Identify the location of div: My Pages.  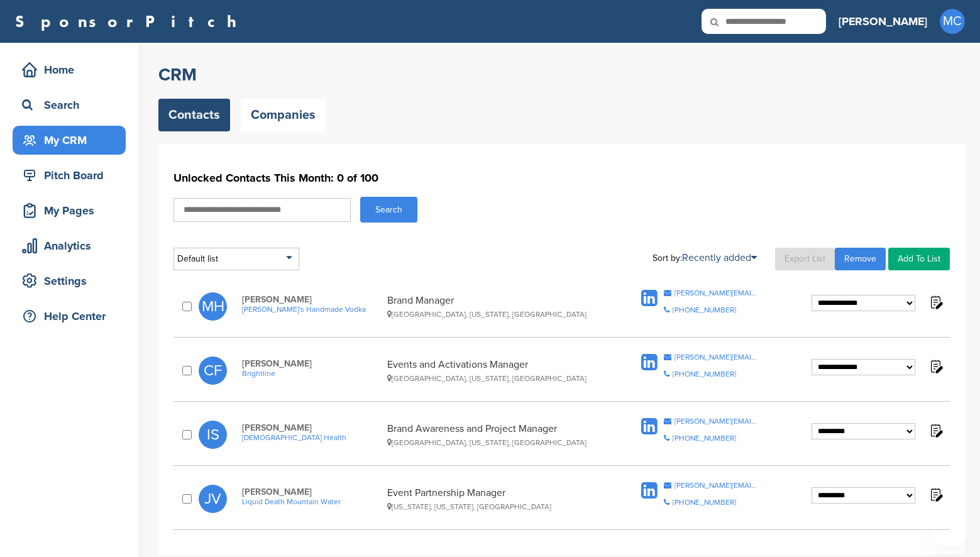
(72, 210).